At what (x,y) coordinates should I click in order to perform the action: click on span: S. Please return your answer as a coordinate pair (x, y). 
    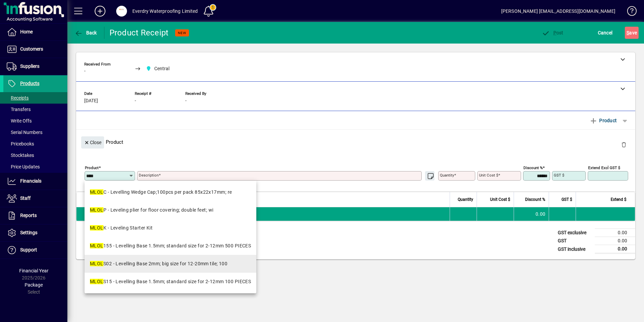
    Looking at the image, I should click on (628, 32).